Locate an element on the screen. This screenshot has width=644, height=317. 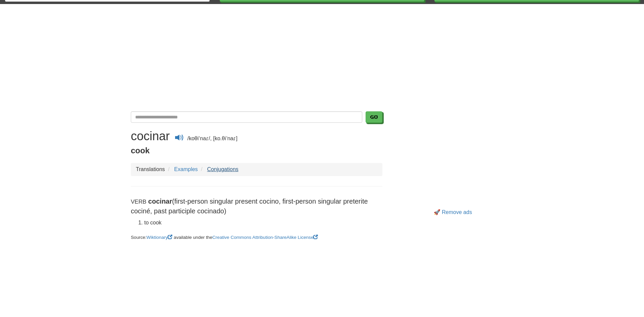
a: Examples is located at coordinates (186, 169).